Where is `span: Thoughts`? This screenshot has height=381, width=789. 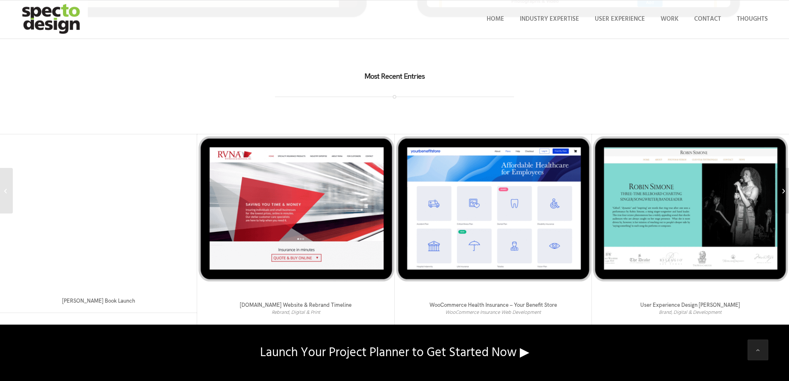
span: Thoughts is located at coordinates (753, 19).